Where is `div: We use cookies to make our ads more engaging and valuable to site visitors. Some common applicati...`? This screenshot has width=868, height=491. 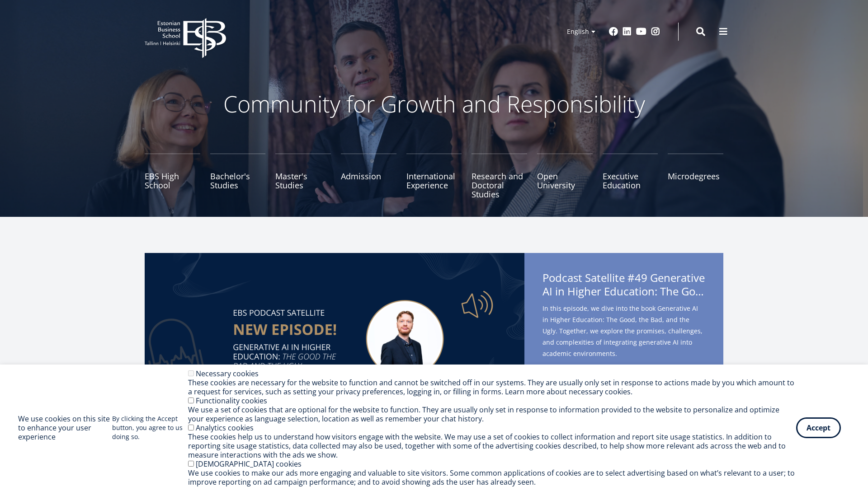 div: We use cookies to make our ads more engaging and valuable to site visitors. Some common applicati... is located at coordinates (492, 478).